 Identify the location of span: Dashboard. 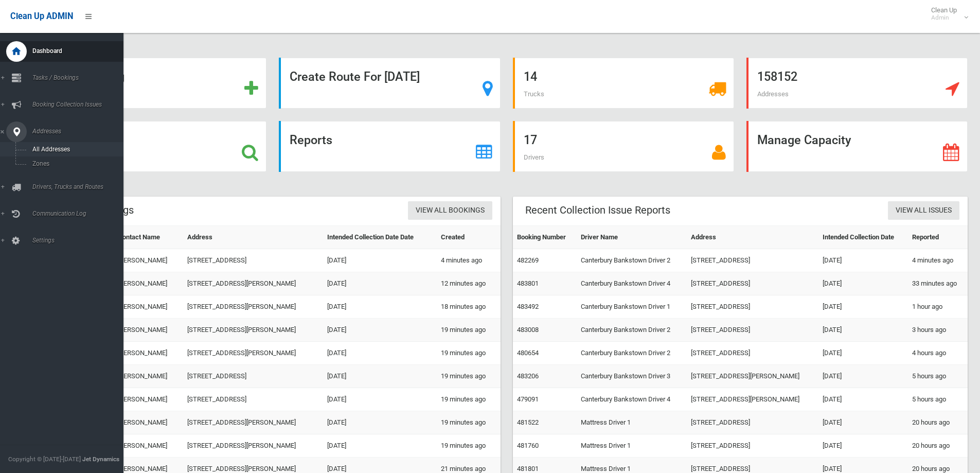
(81, 51).